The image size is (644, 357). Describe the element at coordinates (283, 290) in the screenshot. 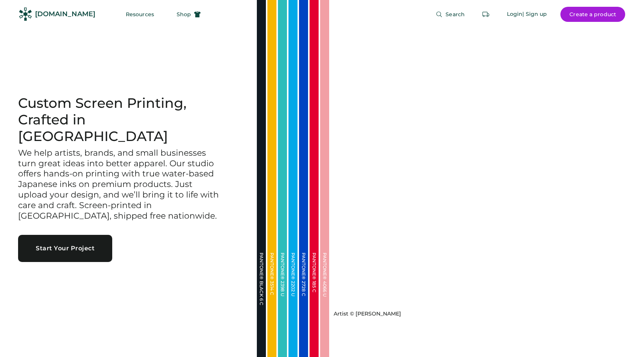

I see `div: PANTONE® 2398 U` at that location.